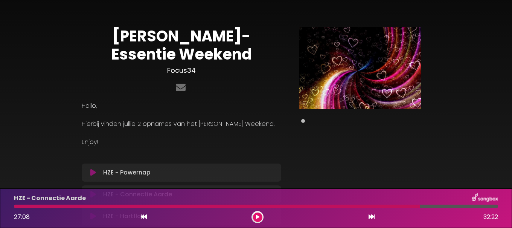  I want to click on p: Hallo,, so click(182, 106).